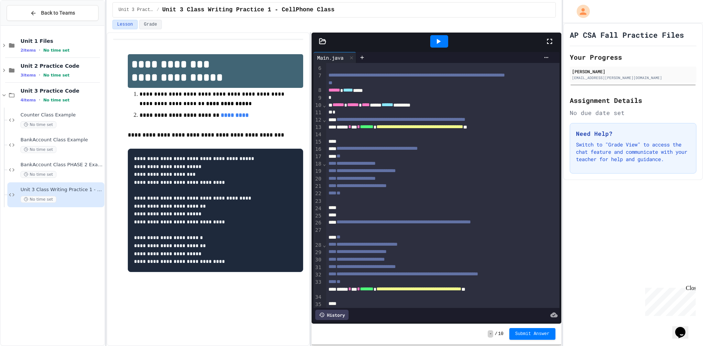 The height and width of the screenshot is (346, 703). I want to click on span: 2 items, so click(28, 50).